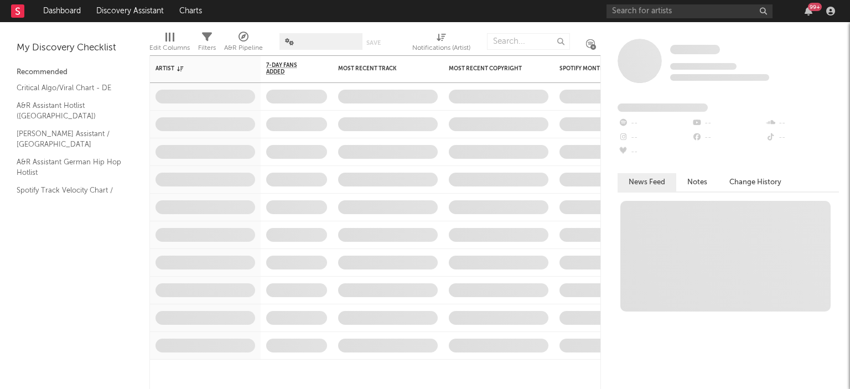 The image size is (850, 389). I want to click on a: A&R Assistant German Hip Hop Hotlist, so click(69, 167).